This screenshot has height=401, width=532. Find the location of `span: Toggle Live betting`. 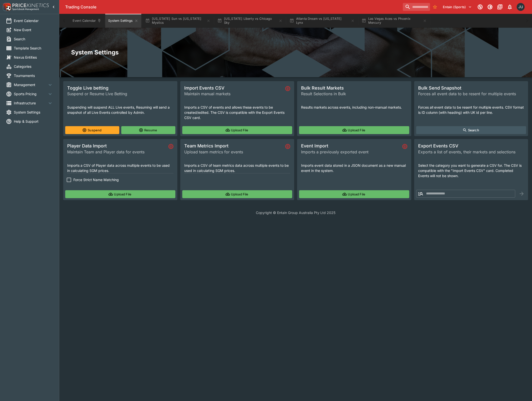

span: Toggle Live betting is located at coordinates (120, 88).